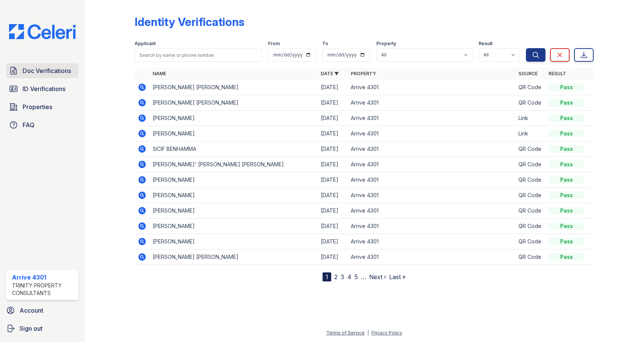 This screenshot has width=644, height=342. Describe the element at coordinates (29, 125) in the screenshot. I see `span: FAQ` at that location.